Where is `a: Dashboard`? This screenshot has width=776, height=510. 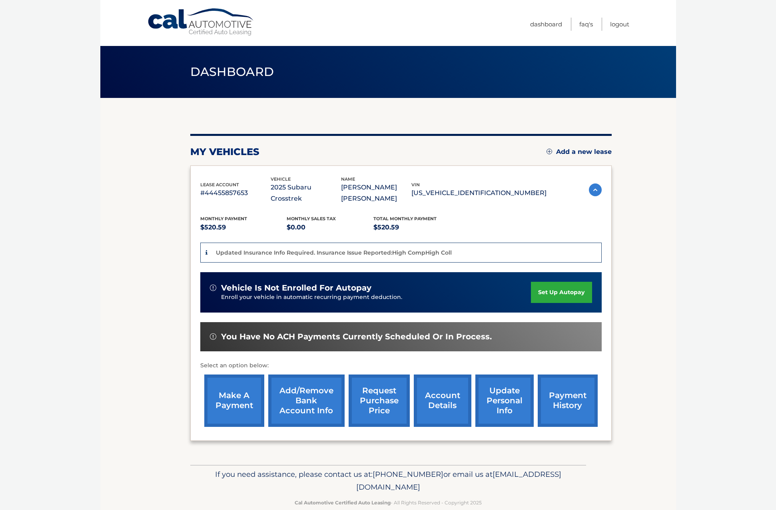 a: Dashboard is located at coordinates (546, 24).